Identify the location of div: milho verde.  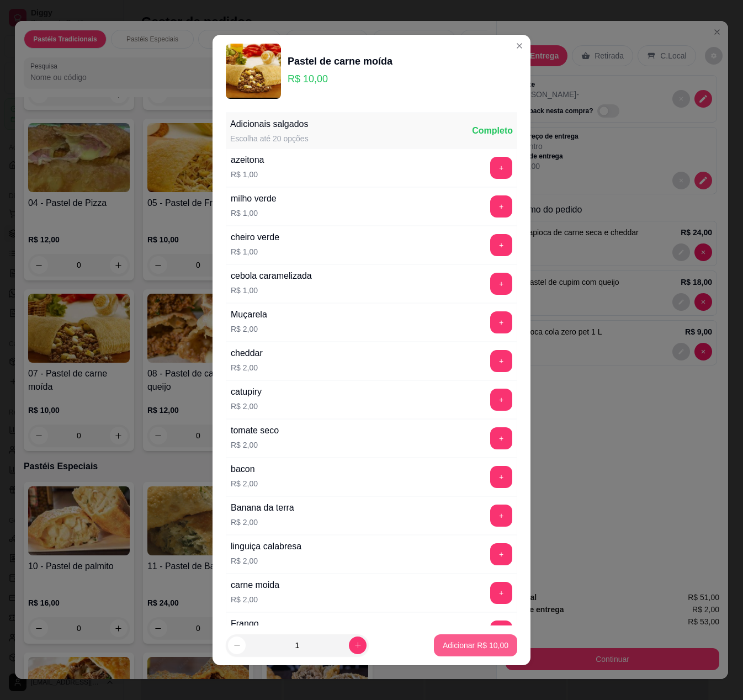
(253, 199).